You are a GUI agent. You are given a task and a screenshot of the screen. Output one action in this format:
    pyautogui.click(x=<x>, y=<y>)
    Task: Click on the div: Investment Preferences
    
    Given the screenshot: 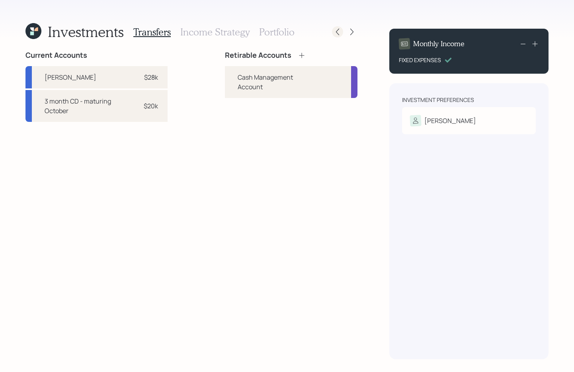 What is the action you would take?
    pyautogui.click(x=438, y=100)
    